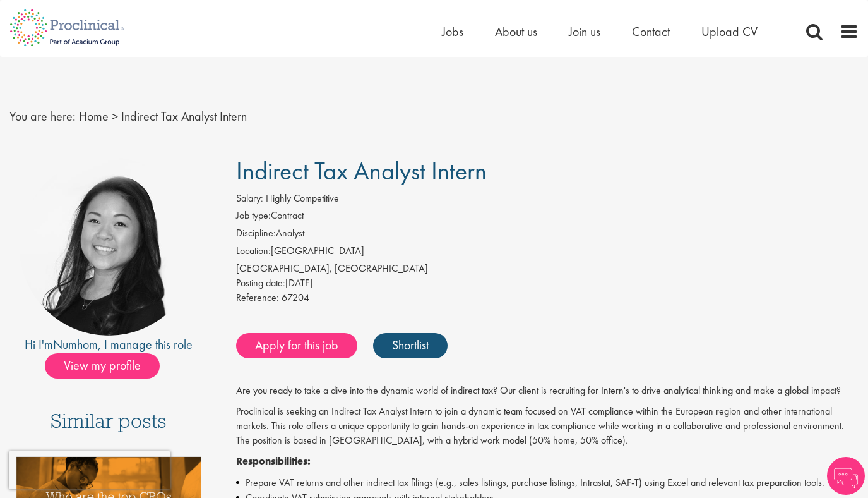 Image resolution: width=868 pixels, height=498 pixels. Describe the element at coordinates (516, 32) in the screenshot. I see `a: About us` at that location.